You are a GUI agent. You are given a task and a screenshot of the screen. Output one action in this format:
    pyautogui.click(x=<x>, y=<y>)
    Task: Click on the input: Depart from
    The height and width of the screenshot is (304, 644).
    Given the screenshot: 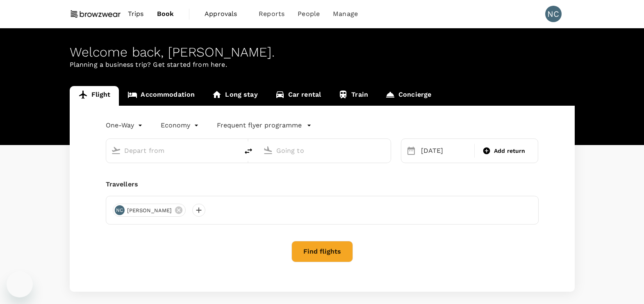 What is the action you would take?
    pyautogui.click(x=172, y=150)
    